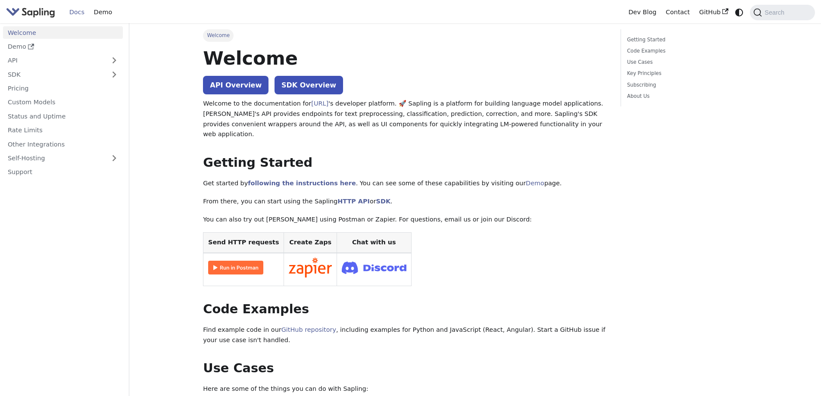 The height and width of the screenshot is (396, 821). What do you see at coordinates (32, 12) in the screenshot?
I see `a: Sapling.aiSapling.ai` at bounding box center [32, 12].